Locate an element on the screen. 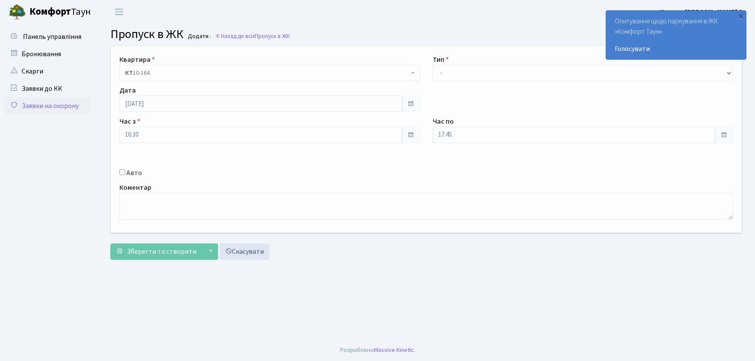  label: Квартира is located at coordinates (137, 60).